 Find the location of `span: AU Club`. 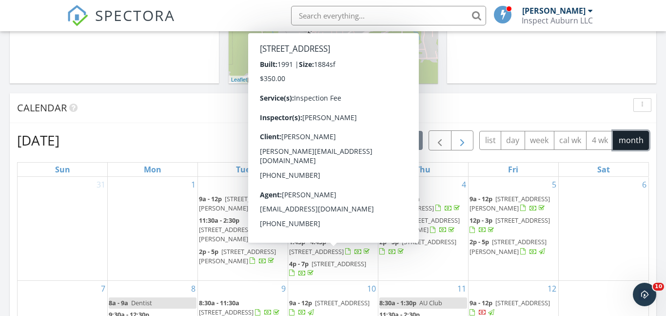

span: AU Club is located at coordinates (431, 302).